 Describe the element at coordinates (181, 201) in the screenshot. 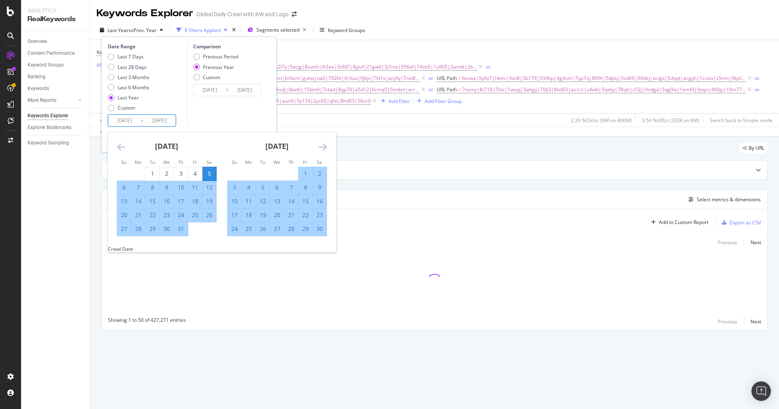

I see `td: Selected. Thursday, October 17, 2024` at that location.